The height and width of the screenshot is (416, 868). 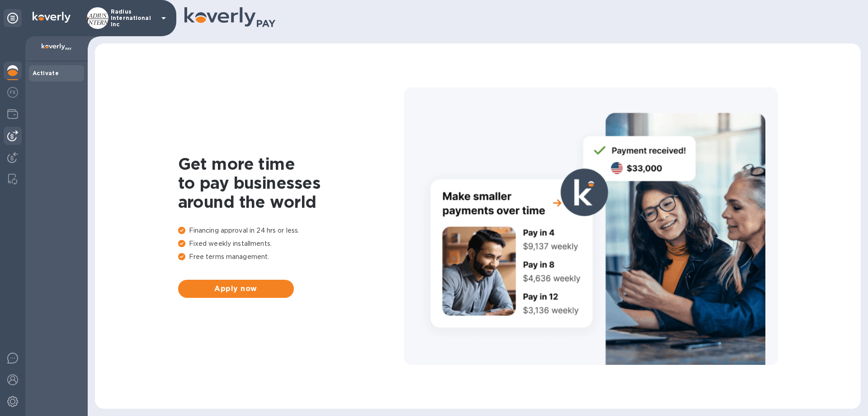 I want to click on span: Apply now, so click(x=236, y=289).